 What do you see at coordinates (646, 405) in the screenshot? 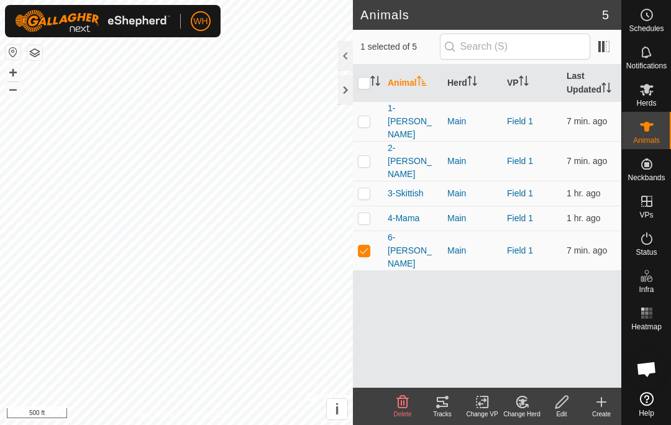
I see `a: Help` at bounding box center [646, 405].